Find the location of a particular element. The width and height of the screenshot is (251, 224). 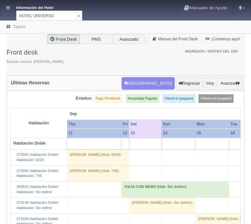

label: Estatus: is located at coordinates (84, 98).